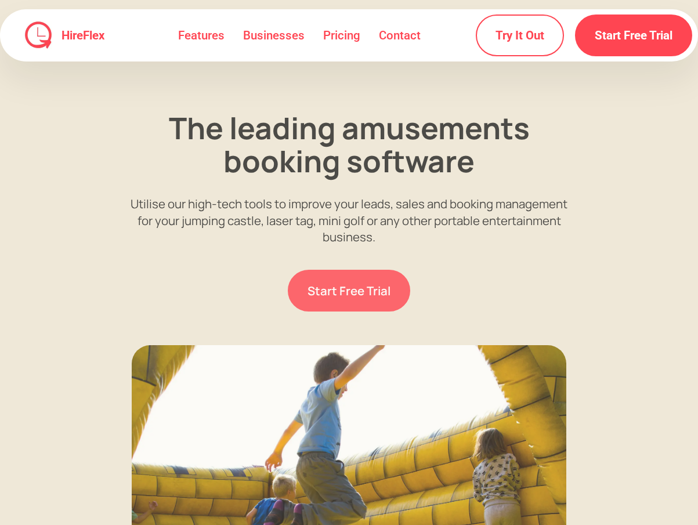 The height and width of the screenshot is (525, 698). What do you see at coordinates (350, 144) in the screenshot?
I see `strong: The leading amusements booking software` at bounding box center [350, 144].